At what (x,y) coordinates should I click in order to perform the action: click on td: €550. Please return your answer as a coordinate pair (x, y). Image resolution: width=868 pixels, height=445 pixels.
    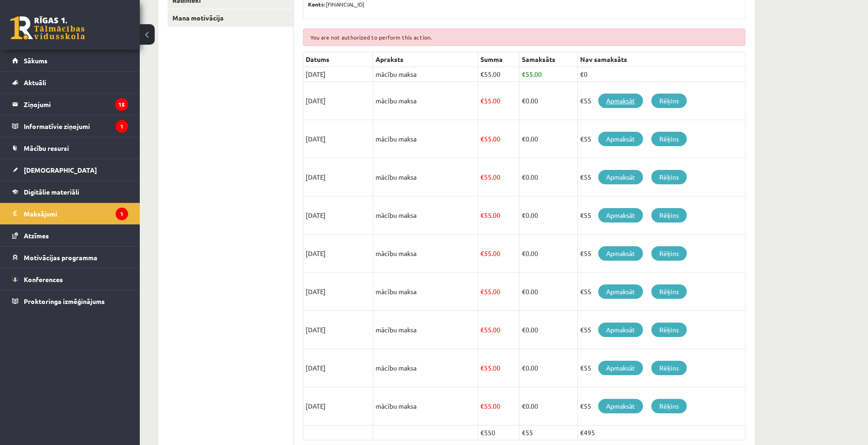
    Looking at the image, I should click on (499, 433).